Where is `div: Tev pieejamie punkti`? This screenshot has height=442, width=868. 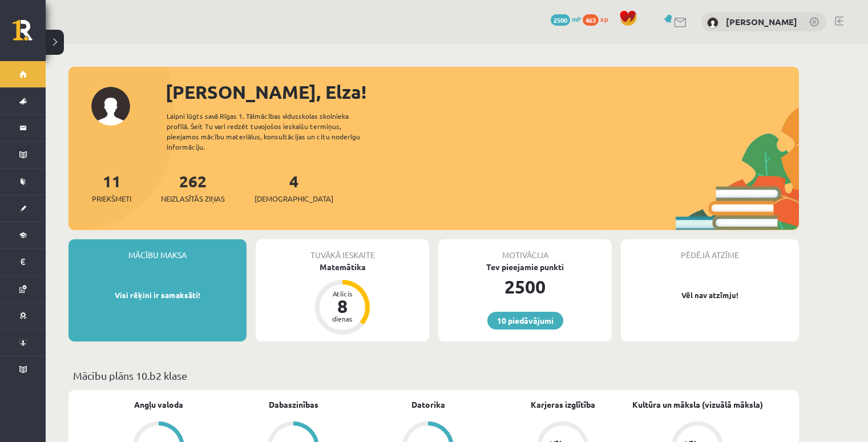 div: Tev pieejamie punkti is located at coordinates (525, 267).